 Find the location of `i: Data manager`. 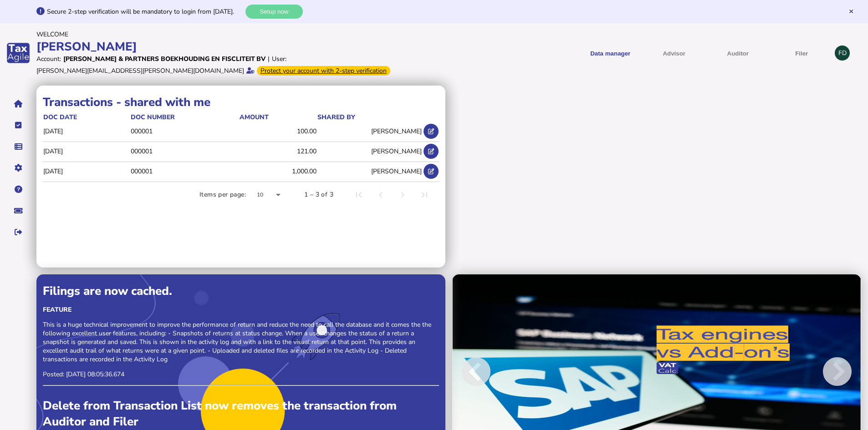

i: Data manager is located at coordinates (18, 146).